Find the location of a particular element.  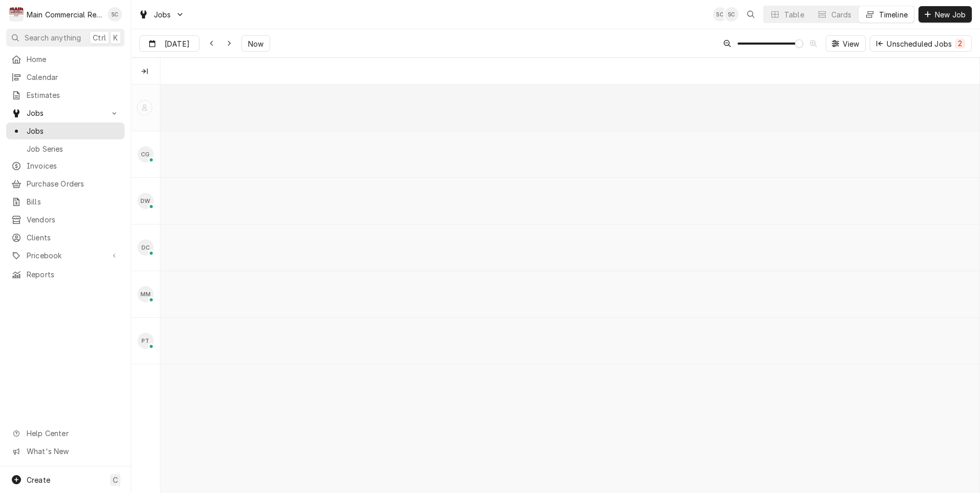

div: Unscheduled Jobs is located at coordinates (926, 43).